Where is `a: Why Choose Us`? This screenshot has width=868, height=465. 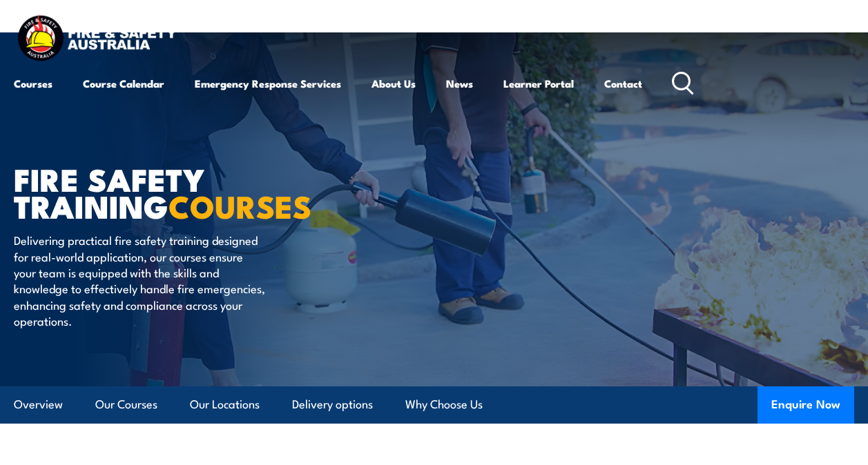 a: Why Choose Us is located at coordinates (444, 404).